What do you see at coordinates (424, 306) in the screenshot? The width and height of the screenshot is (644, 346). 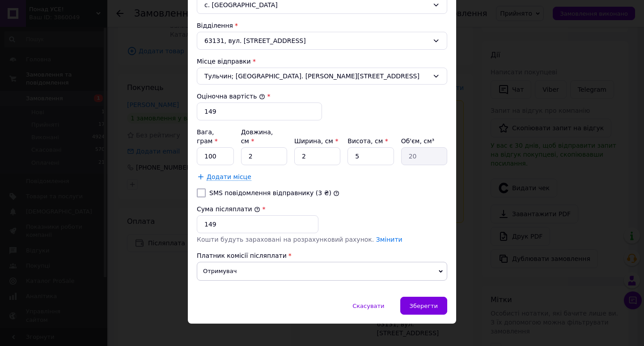 I see `span: Зберегти` at bounding box center [424, 306].